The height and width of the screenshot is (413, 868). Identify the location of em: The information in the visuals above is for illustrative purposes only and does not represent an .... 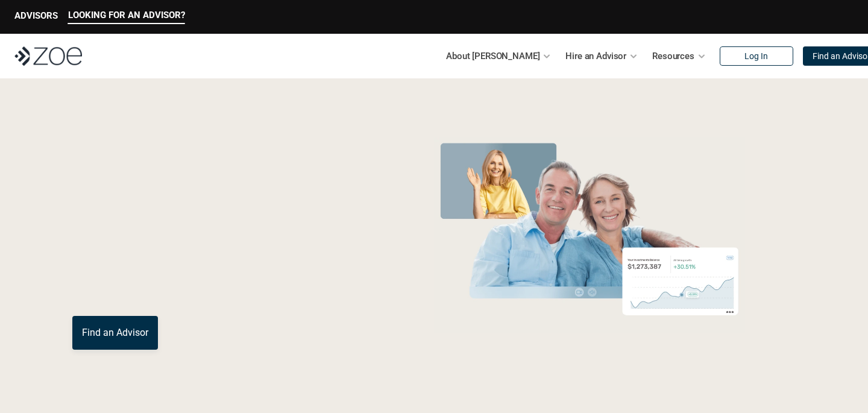
(589, 343).